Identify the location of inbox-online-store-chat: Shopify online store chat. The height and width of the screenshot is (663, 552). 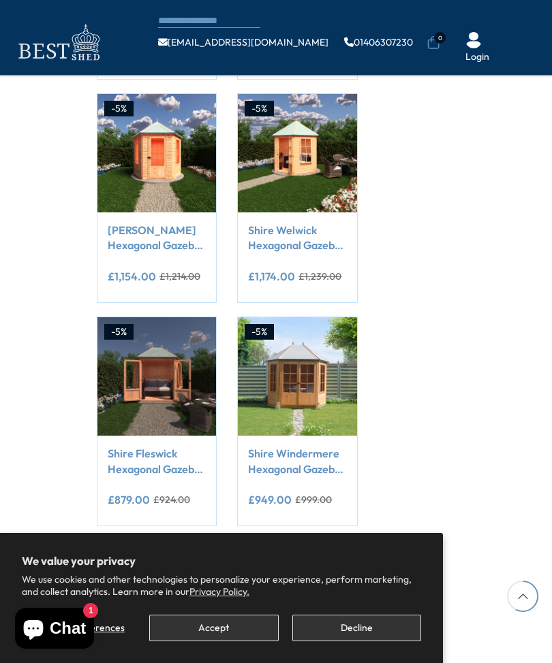
(54, 630).